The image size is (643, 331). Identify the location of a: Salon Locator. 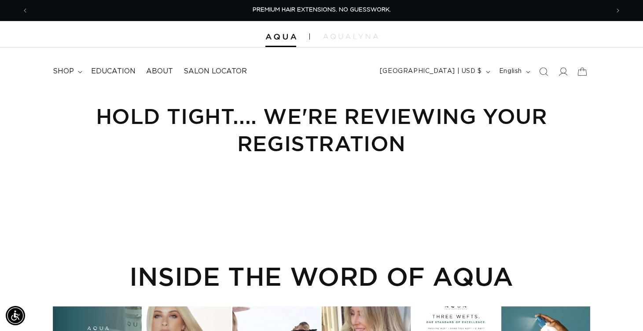
(215, 71).